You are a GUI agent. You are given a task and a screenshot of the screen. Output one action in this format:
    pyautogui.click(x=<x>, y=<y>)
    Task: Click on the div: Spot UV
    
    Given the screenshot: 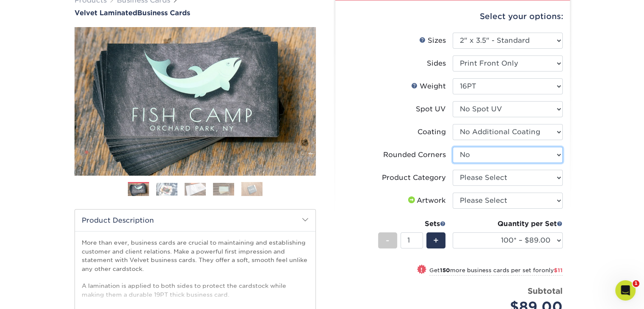 What is the action you would take?
    pyautogui.click(x=431, y=109)
    